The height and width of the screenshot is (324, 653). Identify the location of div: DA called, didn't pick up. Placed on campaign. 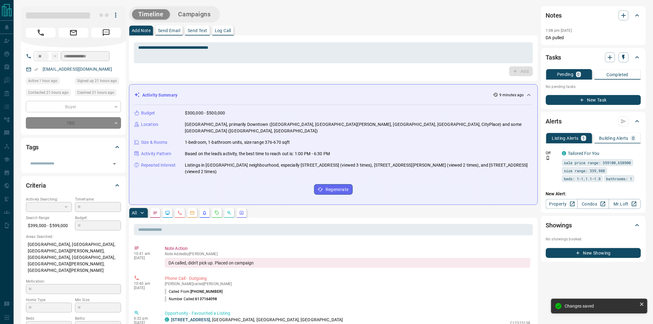
(347, 263).